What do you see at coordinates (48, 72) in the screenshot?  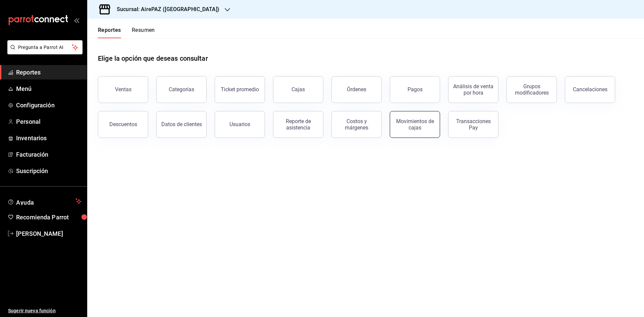 I see `span: Reportes` at bounding box center [48, 72].